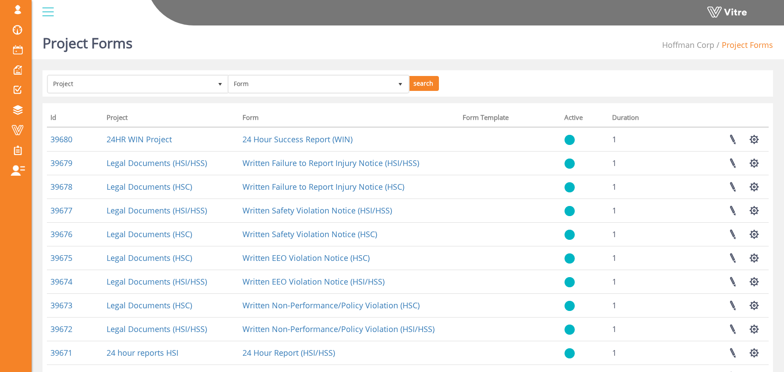 The width and height of the screenshot is (784, 372). What do you see at coordinates (61, 186) in the screenshot?
I see `a: 39678` at bounding box center [61, 186].